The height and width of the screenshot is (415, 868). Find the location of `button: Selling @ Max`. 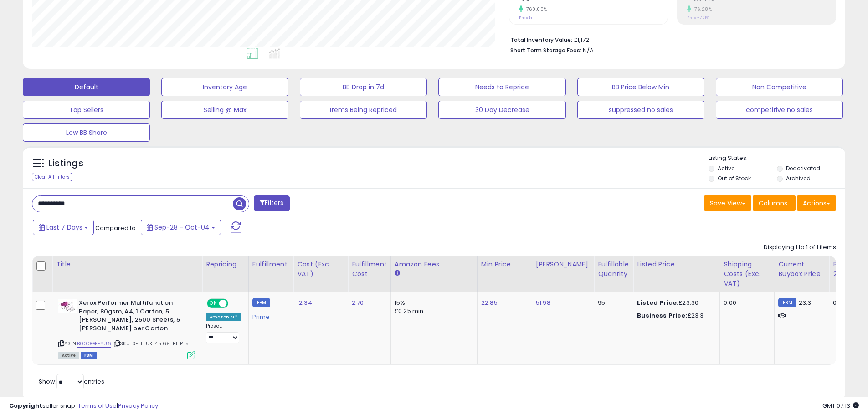

button: Selling @ Max is located at coordinates (225, 110).